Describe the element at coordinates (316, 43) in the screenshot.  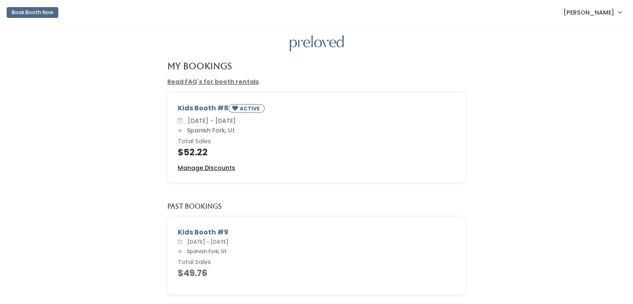
I see `img: preloved logo` at that location.